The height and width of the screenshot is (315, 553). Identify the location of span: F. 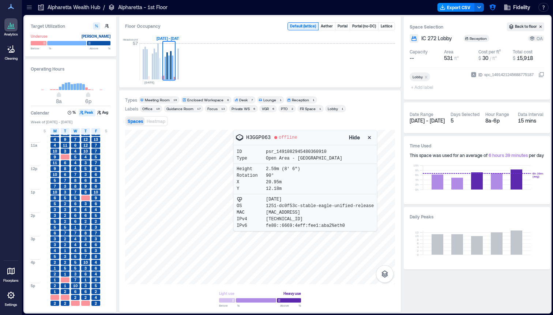
(96, 131).